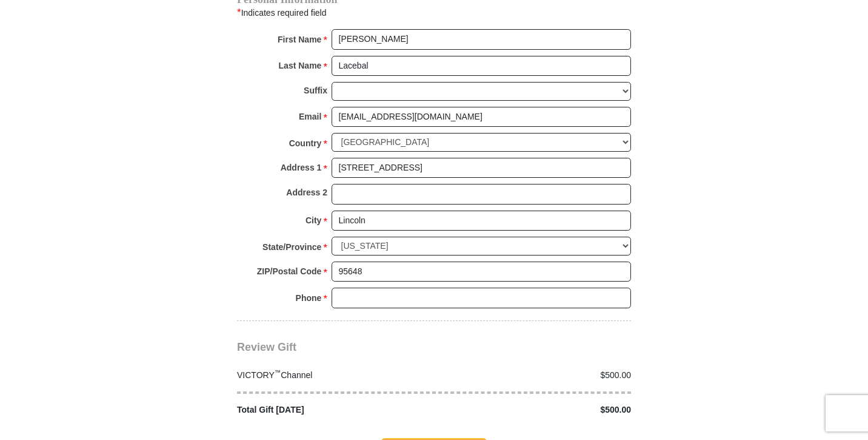  What do you see at coordinates (310, 116) in the screenshot?
I see `strong: Email` at bounding box center [310, 116].